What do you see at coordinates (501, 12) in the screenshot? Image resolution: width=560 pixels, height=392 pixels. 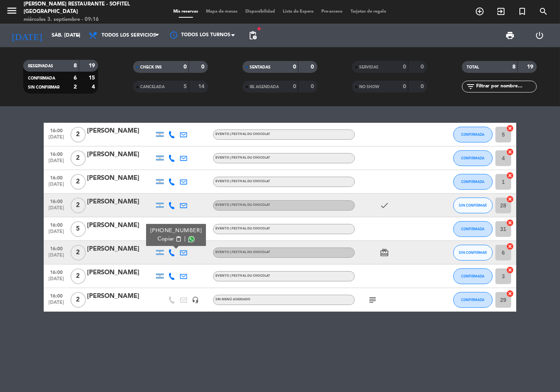 I see `i: exit_to_app` at bounding box center [501, 12].